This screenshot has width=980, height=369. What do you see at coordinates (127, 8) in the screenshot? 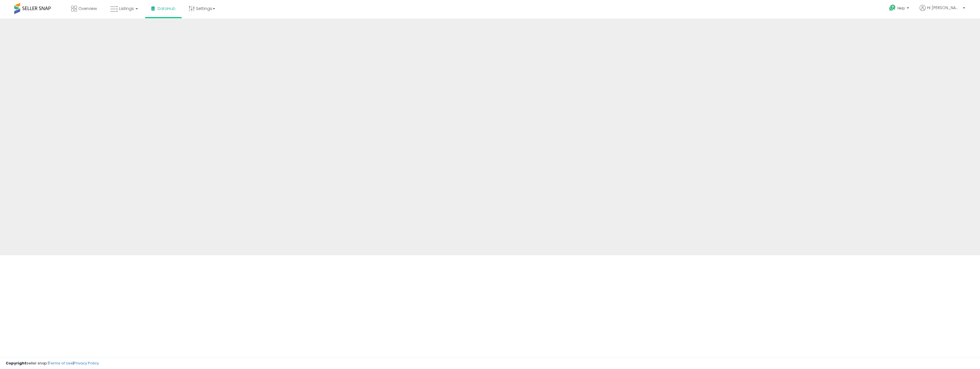
I see `span: Listings` at bounding box center [127, 8].